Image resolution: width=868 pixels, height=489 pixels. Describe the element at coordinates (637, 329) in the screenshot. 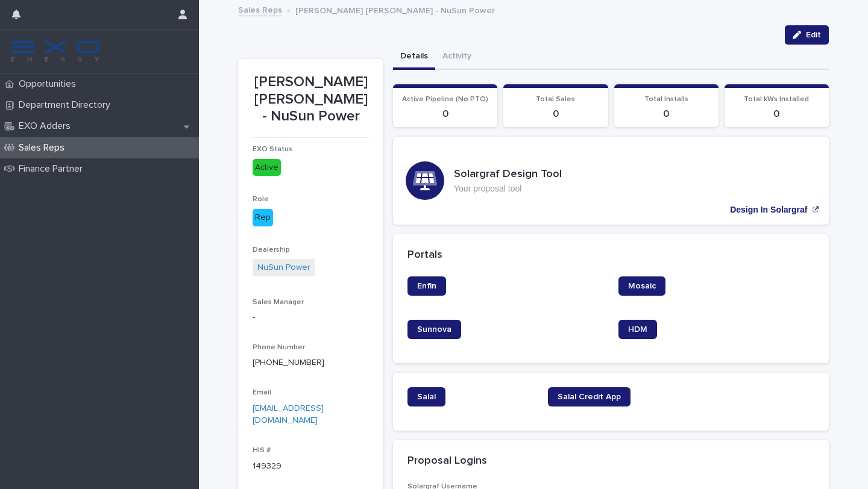

I see `a: HDM` at that location.